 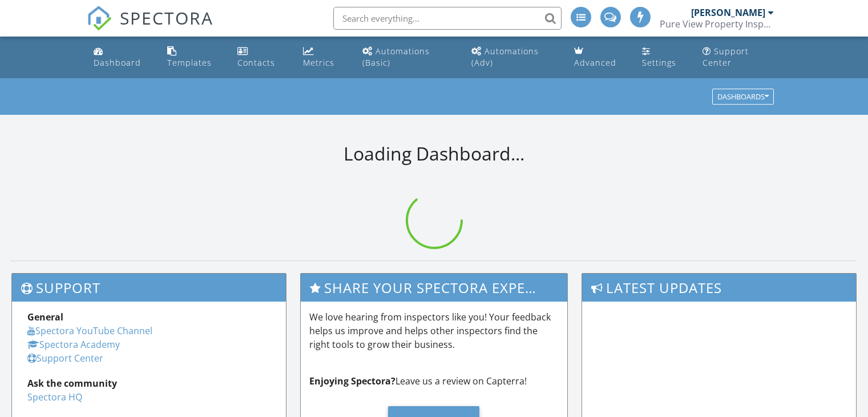 I want to click on a: Spectora HQ, so click(x=55, y=397).